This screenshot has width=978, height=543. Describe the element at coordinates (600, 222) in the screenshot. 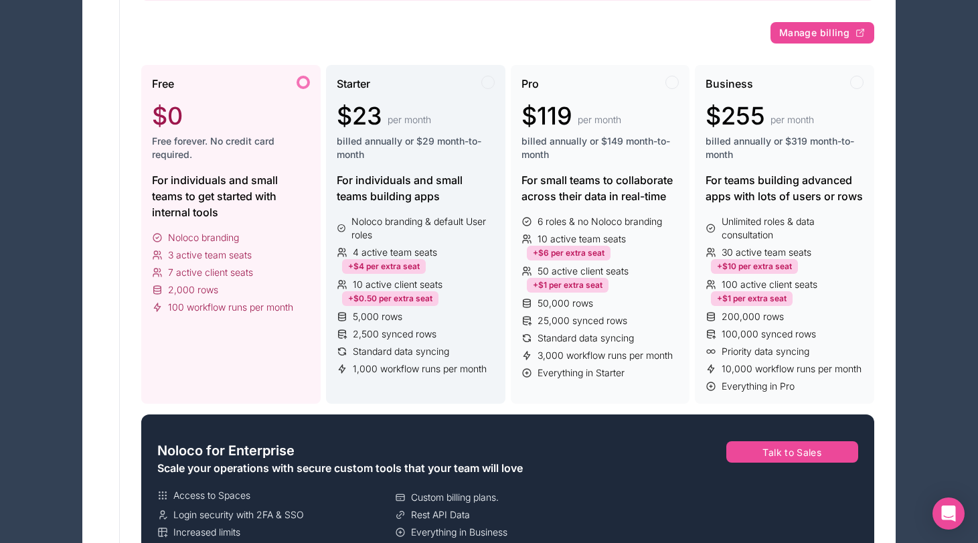

I see `span: 6 roles & no Noloco branding` at that location.